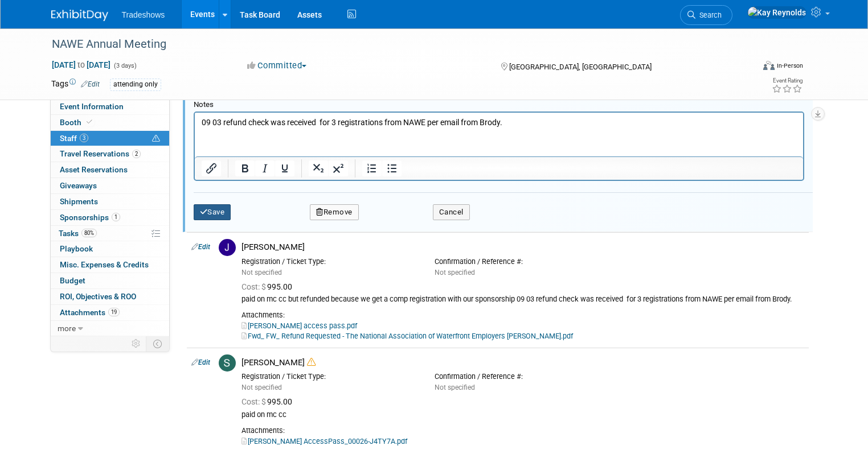 This screenshot has width=868, height=458. I want to click on a: ROI, Objectives & ROO, so click(110, 296).